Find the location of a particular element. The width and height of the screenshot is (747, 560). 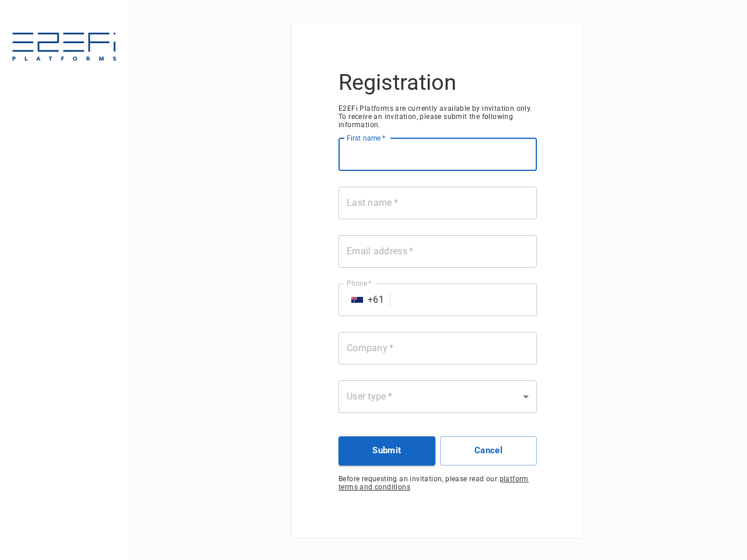

label: Phone is located at coordinates (359, 283).